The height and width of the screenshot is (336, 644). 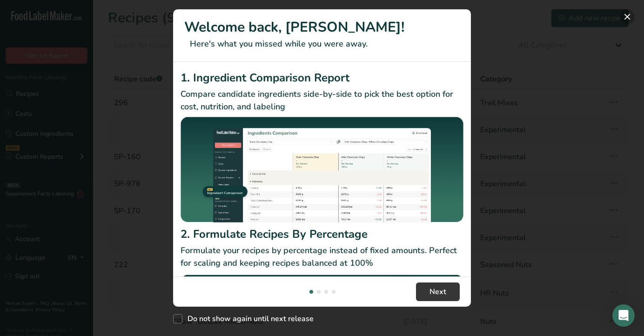 I want to click on h2: 1. Ingredient Comparison Report, so click(x=322, y=78).